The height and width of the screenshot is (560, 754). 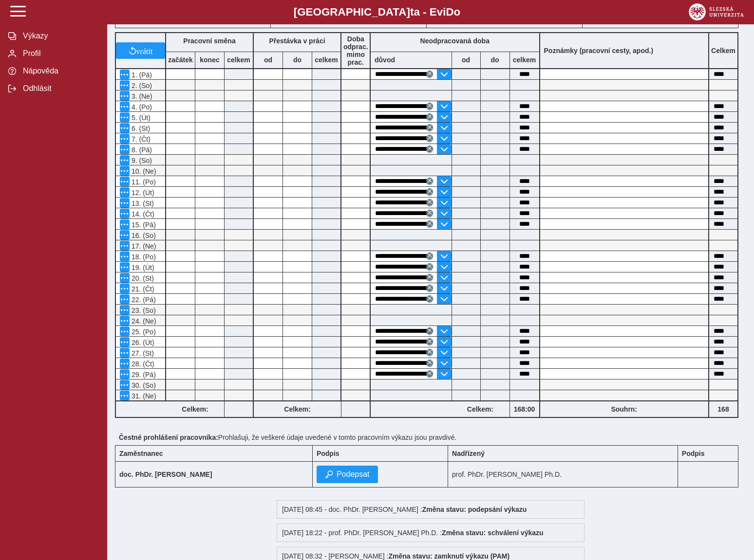 I want to click on b: důvod, so click(x=385, y=59).